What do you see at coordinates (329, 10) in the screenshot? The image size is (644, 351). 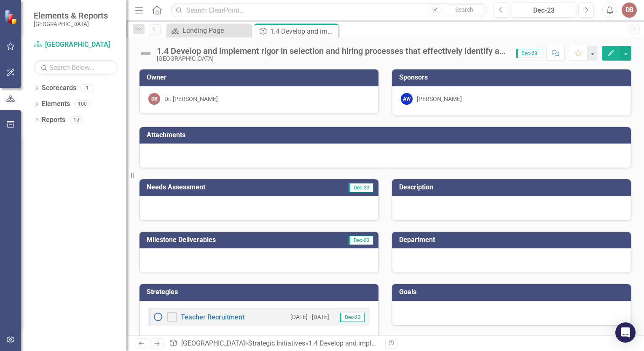 I see `input: Search ClearPoint...` at bounding box center [329, 10].